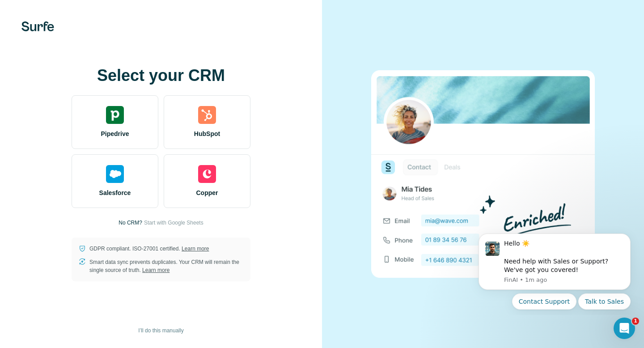  What do you see at coordinates (115, 193) in the screenshot?
I see `span: Salesforce` at bounding box center [115, 193].